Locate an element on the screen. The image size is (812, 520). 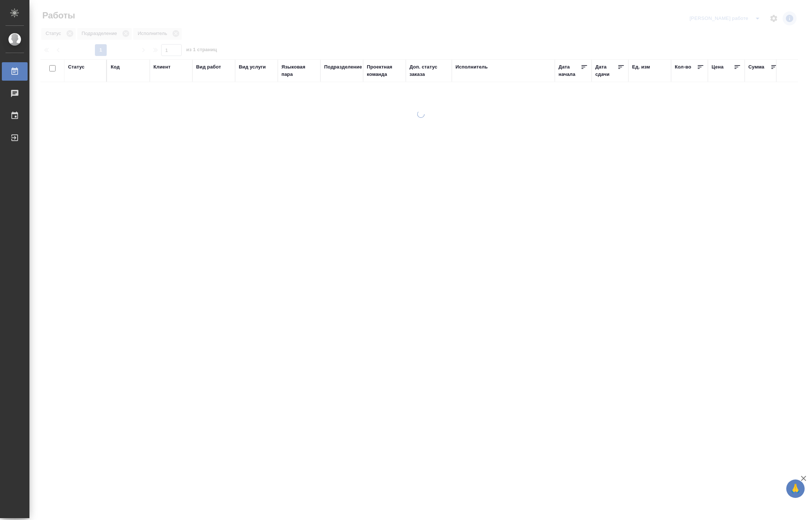
div: Доп. статус заказа is located at coordinates (429, 70).